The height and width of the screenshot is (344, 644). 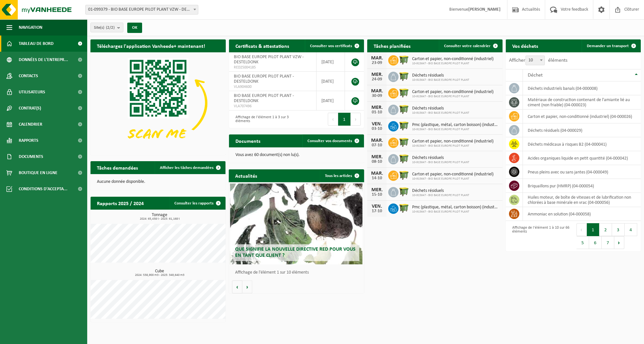 What do you see at coordinates (377, 195) in the screenshot?
I see `div: 15-10` at bounding box center [377, 195].